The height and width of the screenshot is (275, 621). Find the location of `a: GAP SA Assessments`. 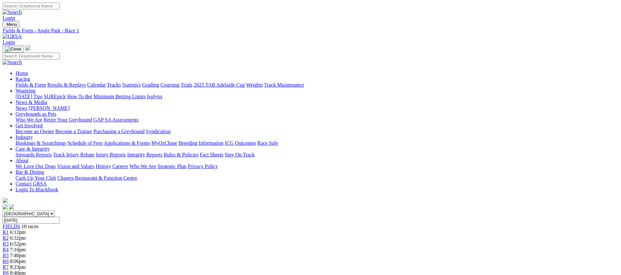

a: GAP SA Assessments is located at coordinates (116, 120).